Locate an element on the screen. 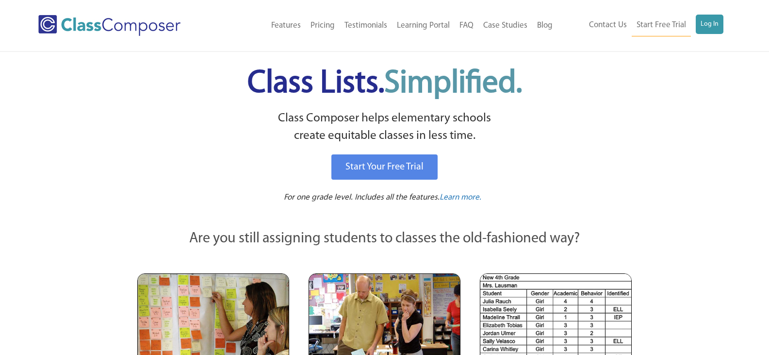 This screenshot has width=769, height=355. a: Testimonials is located at coordinates (366, 26).